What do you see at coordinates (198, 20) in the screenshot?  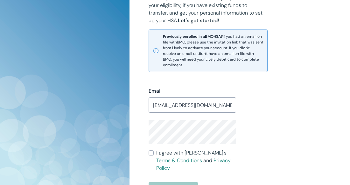 I see `strong: Let's get started!` at bounding box center [198, 20].